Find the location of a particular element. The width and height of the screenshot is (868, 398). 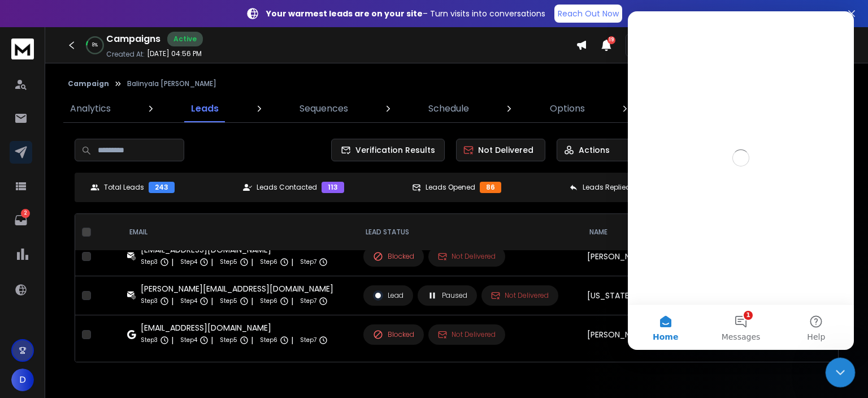

p: Actions is located at coordinates (594, 150).